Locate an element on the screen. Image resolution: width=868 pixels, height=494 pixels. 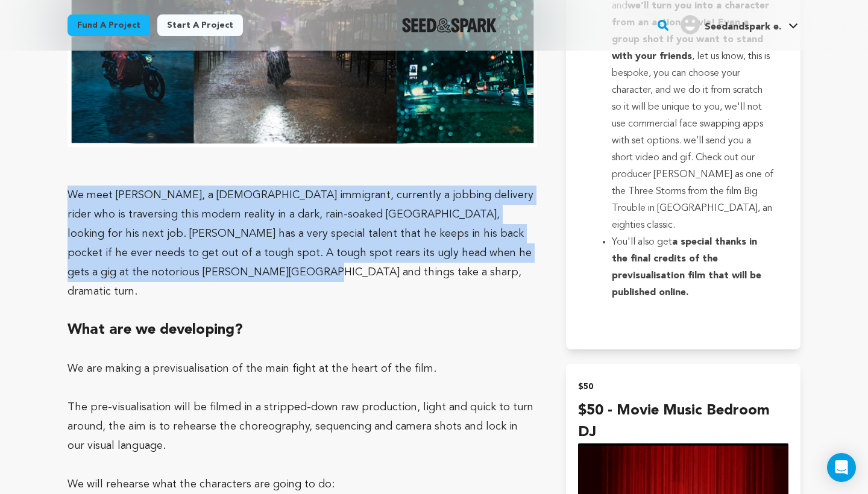
h4: $50 - Movie Music Bedroom DJ is located at coordinates (683, 422).